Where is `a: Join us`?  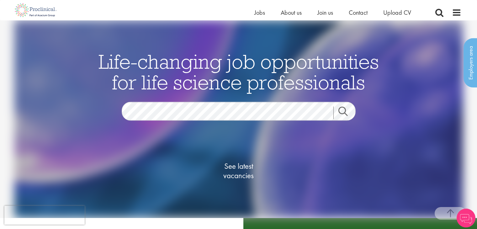
a: Join us is located at coordinates (325, 13).